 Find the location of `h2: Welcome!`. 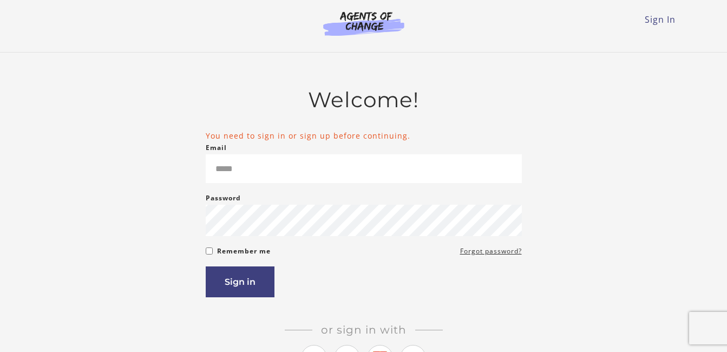

h2: Welcome! is located at coordinates (364, 100).